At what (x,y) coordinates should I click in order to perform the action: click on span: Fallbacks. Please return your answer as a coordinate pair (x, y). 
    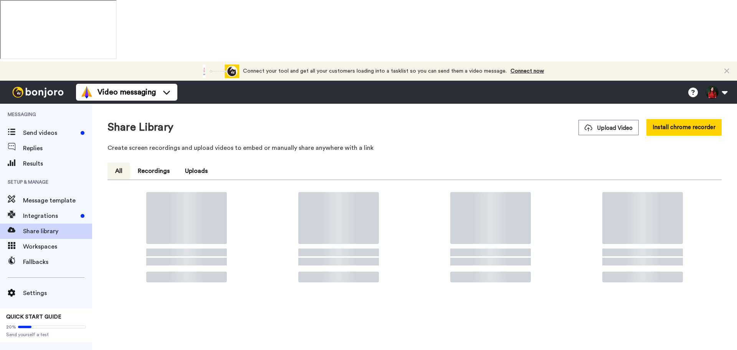
    Looking at the image, I should click on (58, 262).